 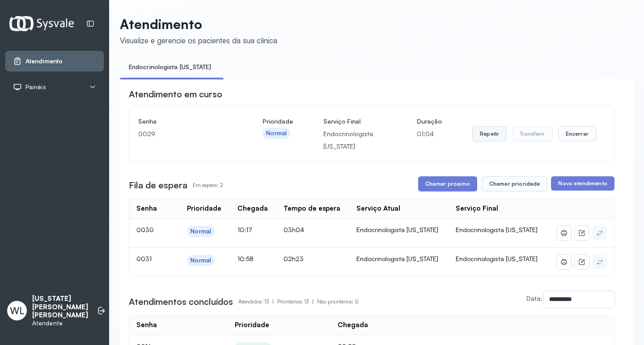 What do you see at coordinates (42, 23) in the screenshot?
I see `img: Logotipo do estabelecimento` at bounding box center [42, 23].